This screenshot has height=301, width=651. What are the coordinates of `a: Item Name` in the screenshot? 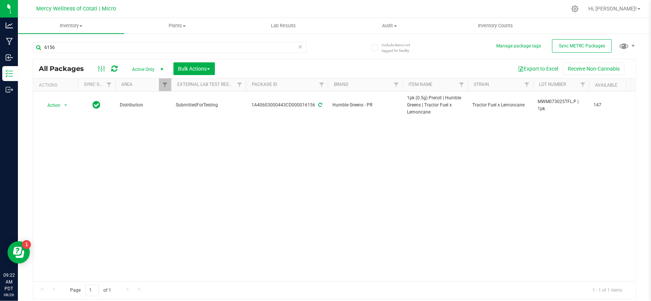 It's located at (420, 84).